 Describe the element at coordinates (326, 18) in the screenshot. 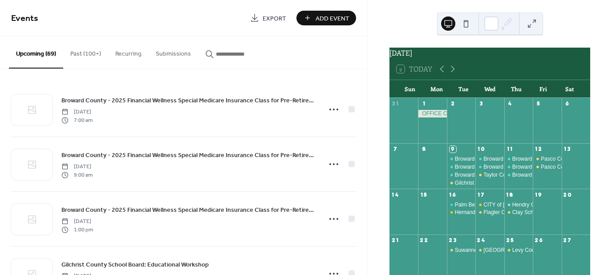

I see `a: Add Event` at that location.